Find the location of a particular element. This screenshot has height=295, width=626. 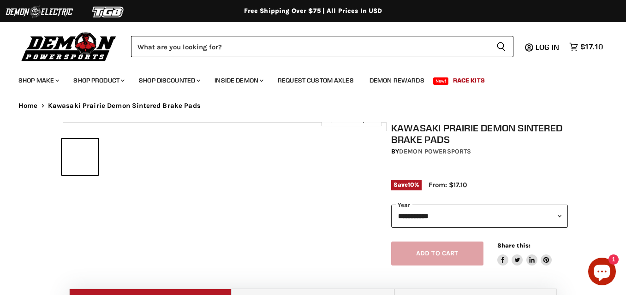

form: Product is located at coordinates (322, 47).